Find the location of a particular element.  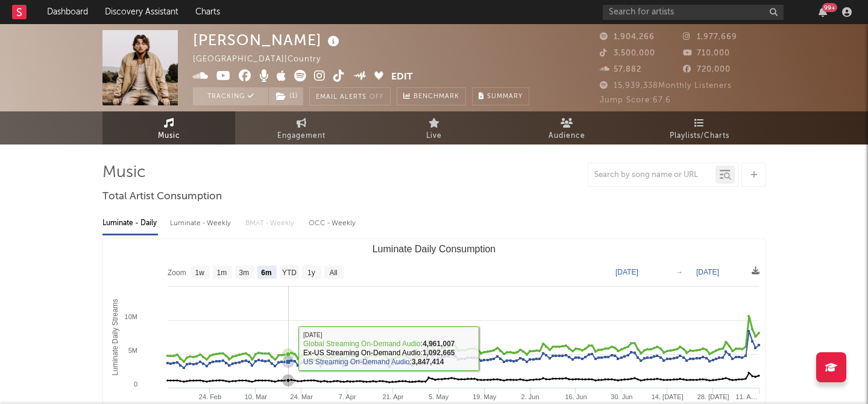

span: ( 1 ) is located at coordinates (286, 96).